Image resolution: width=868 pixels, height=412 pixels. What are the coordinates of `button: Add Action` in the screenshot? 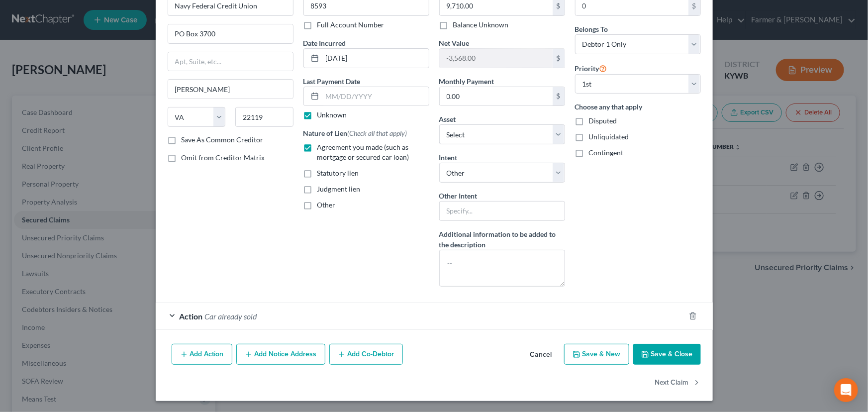 It's located at (202, 354).